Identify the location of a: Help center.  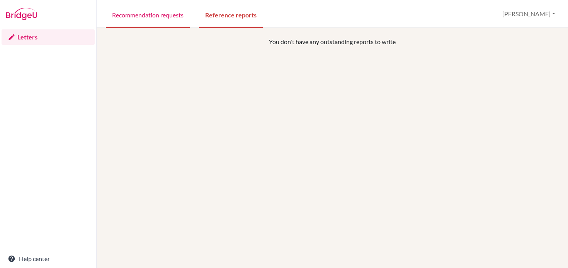
(48, 258).